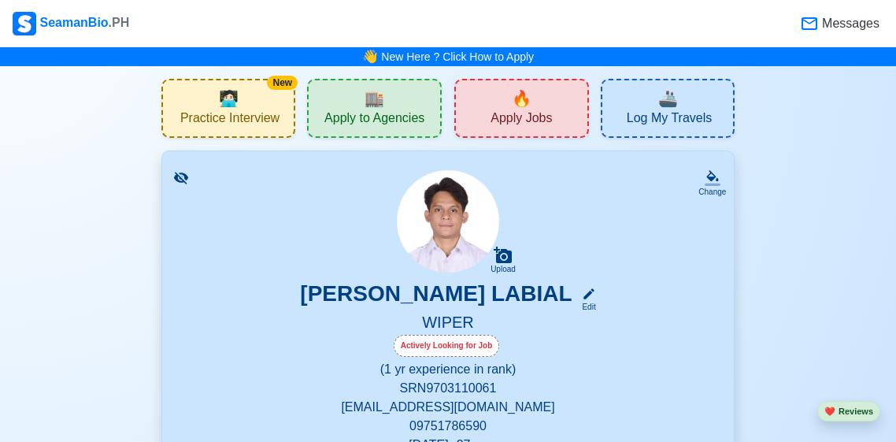 This screenshot has height=442, width=896. I want to click on span: bell, so click(370, 56).